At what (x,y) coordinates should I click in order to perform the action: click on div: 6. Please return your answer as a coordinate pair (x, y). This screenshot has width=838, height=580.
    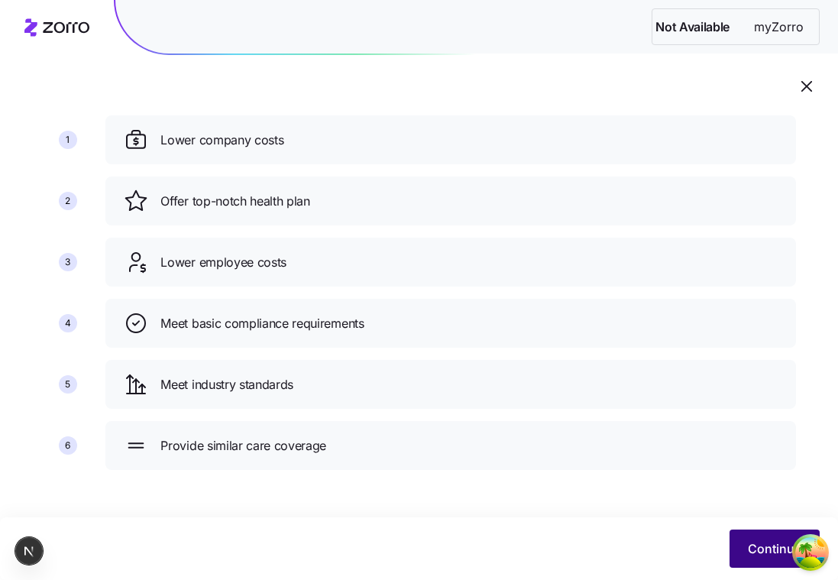
    Looking at the image, I should click on (68, 446).